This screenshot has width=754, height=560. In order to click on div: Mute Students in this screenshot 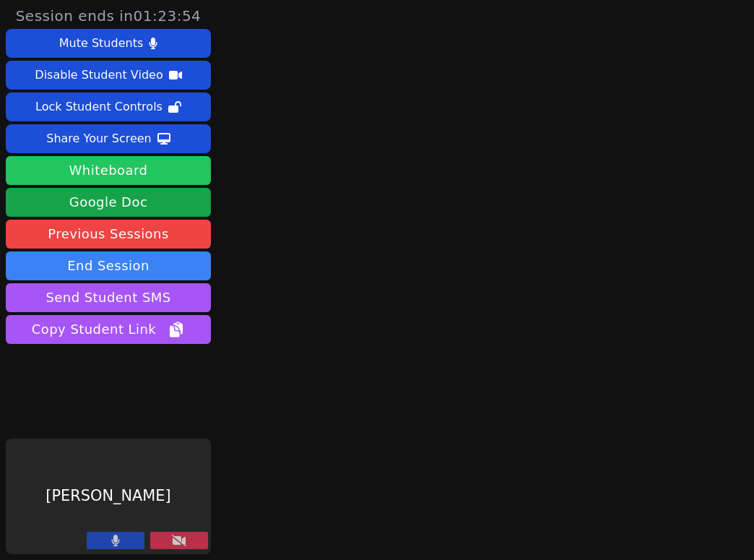, I will do `click(101, 43)`.